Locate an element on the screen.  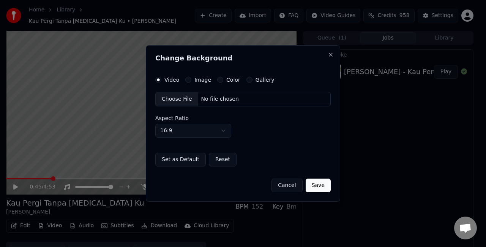
button: Cancel is located at coordinates (287, 185).